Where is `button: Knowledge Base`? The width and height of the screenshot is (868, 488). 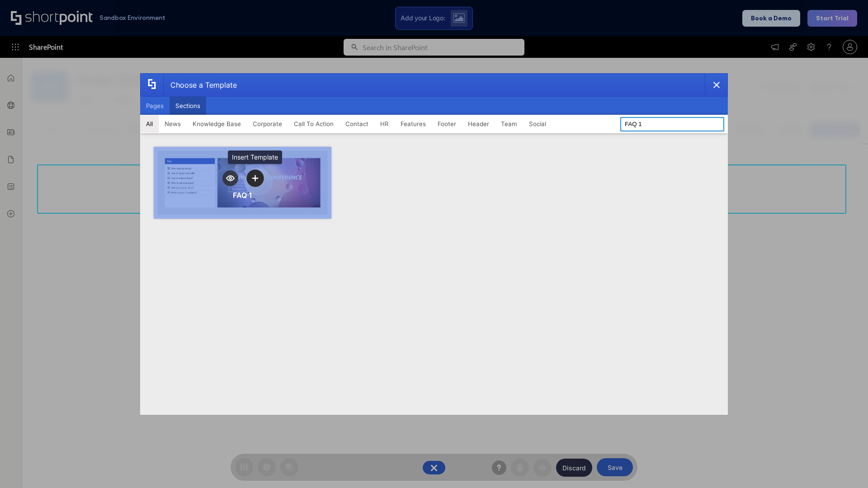
button: Knowledge Base is located at coordinates (217, 124).